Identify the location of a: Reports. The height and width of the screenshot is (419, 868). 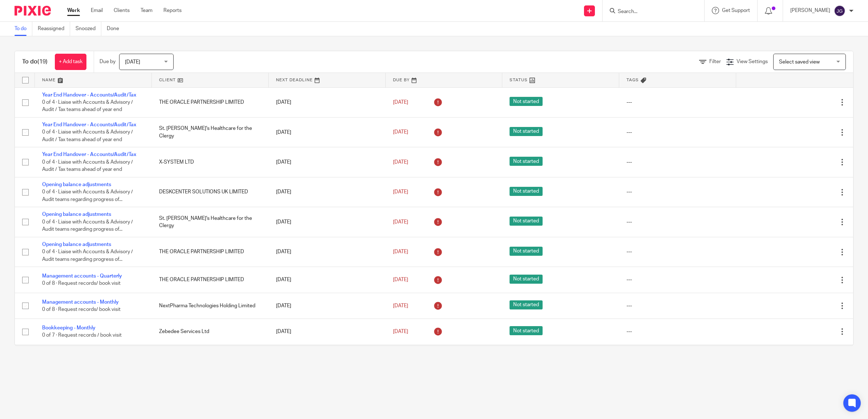
(173, 10).